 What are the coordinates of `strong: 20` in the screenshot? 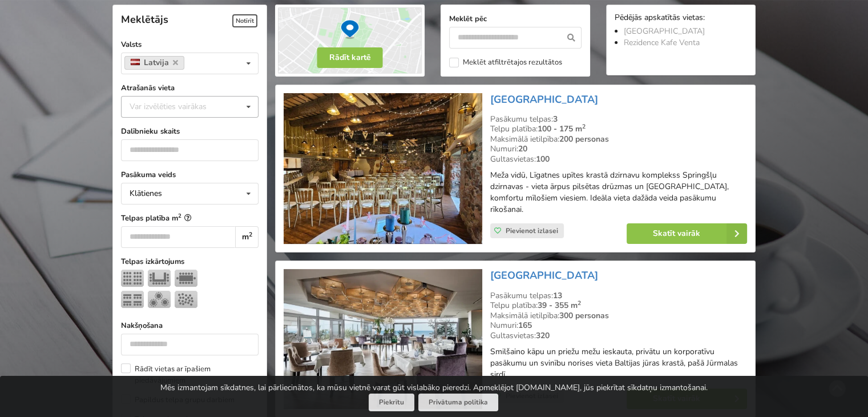 It's located at (523, 148).